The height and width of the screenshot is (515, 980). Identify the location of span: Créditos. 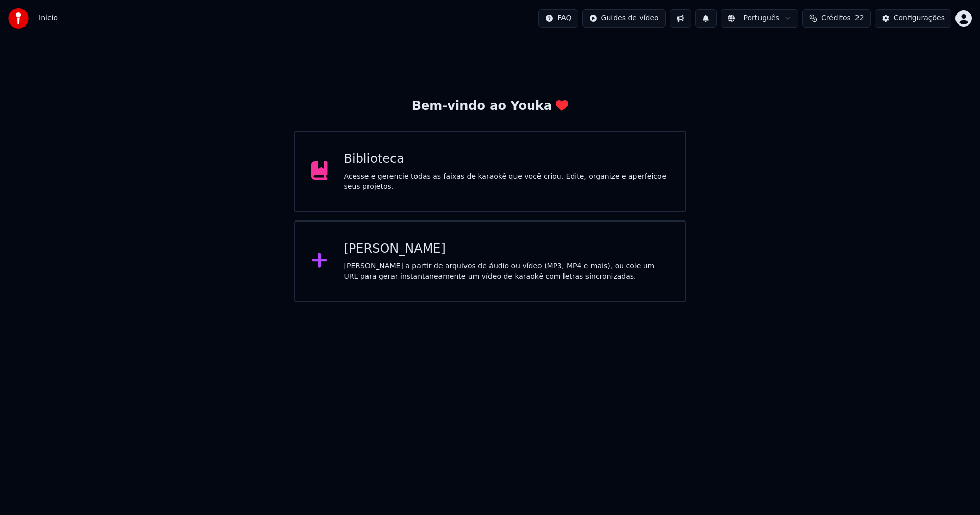
(837, 18).